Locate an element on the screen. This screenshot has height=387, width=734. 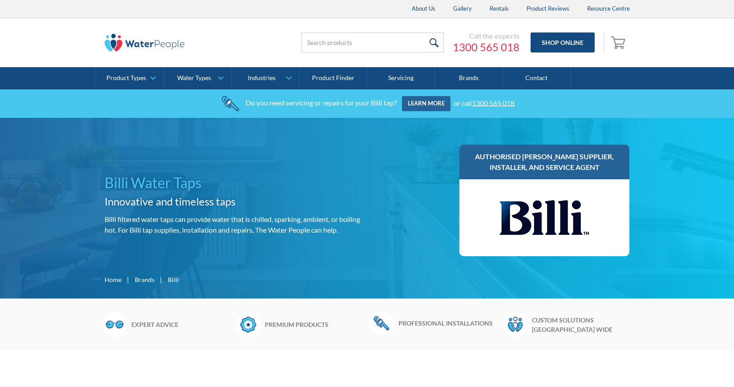
img: The Water People is located at coordinates (145, 43).